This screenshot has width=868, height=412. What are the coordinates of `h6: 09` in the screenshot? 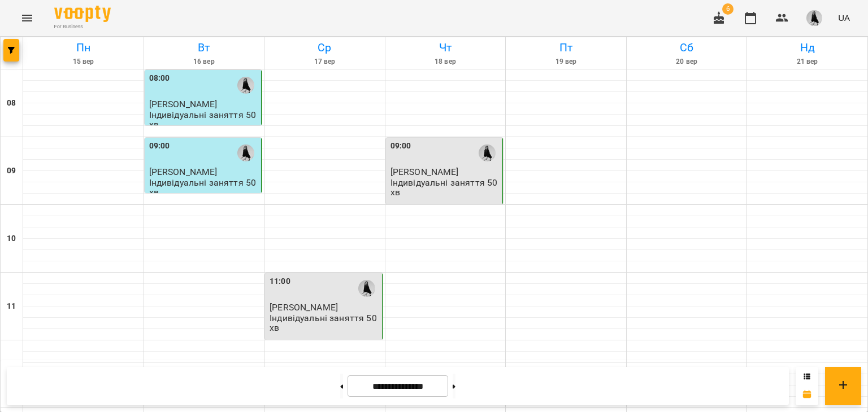 It's located at (11, 171).